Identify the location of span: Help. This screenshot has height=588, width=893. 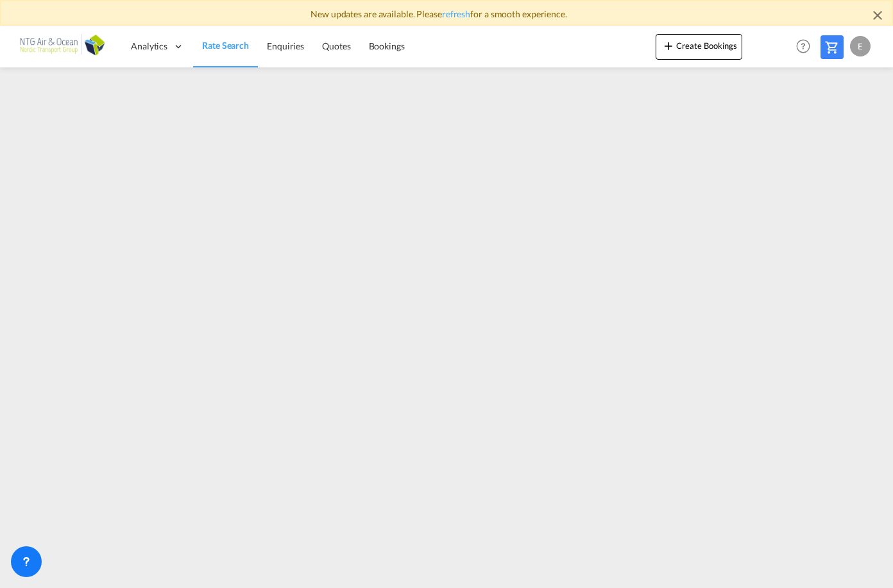
(803, 46).